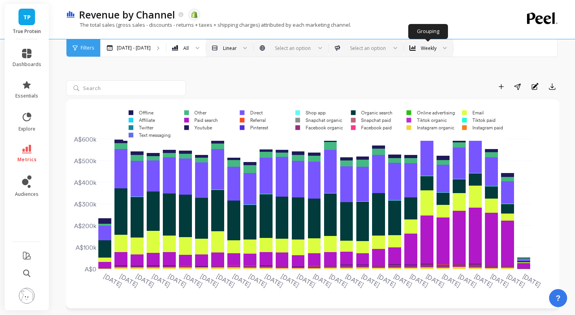  I want to click on img: header icon, so click(70, 15).